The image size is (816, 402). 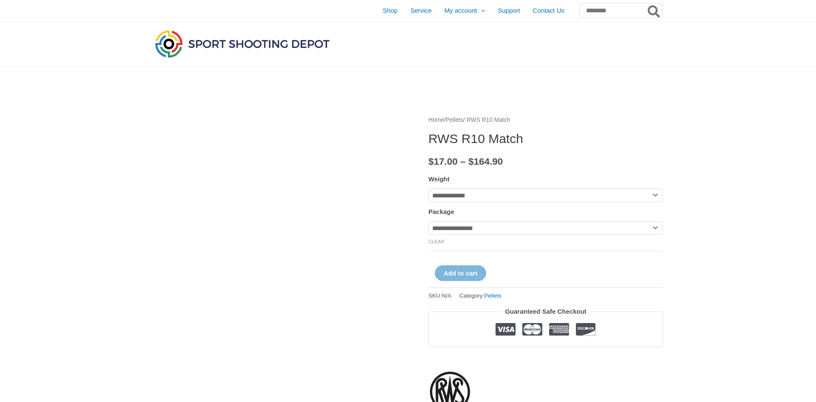 What do you see at coordinates (460, 273) in the screenshot?
I see `button: Add to cart` at bounding box center [460, 273].